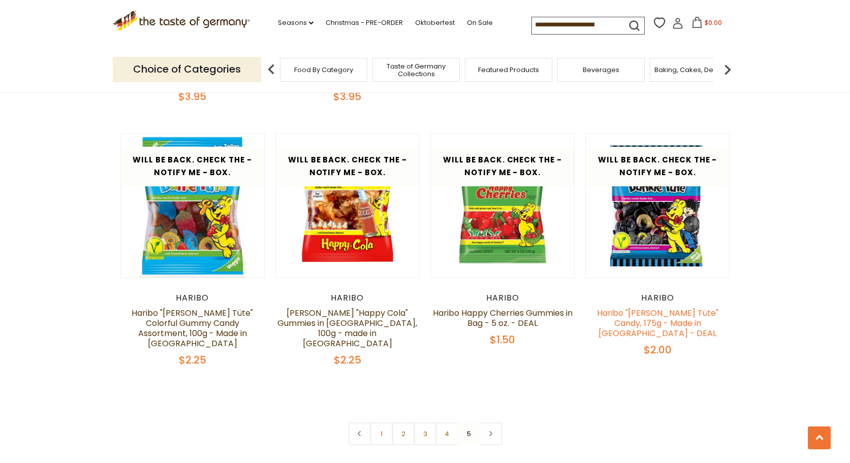  What do you see at coordinates (728, 70) in the screenshot?
I see `img: next arrow` at bounding box center [728, 70].